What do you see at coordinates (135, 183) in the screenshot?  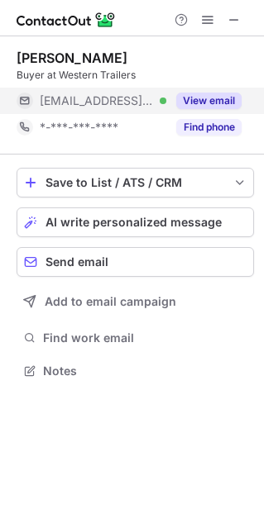 I see `div: Save to List / ATS / CRM` at bounding box center [135, 183].